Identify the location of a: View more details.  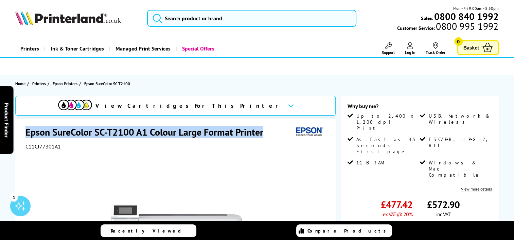
(476, 189).